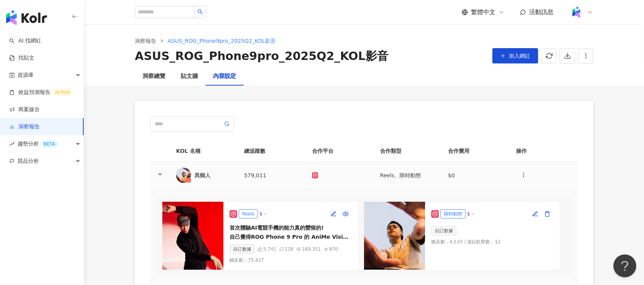  I want to click on a: 效益預測報告ALPHA, so click(41, 93).